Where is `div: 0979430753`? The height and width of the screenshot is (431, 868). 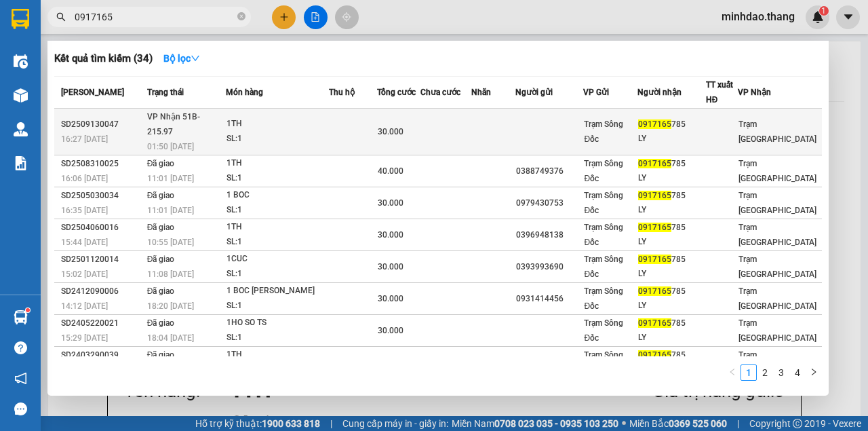
div: 0979430753 is located at coordinates (549, 203).